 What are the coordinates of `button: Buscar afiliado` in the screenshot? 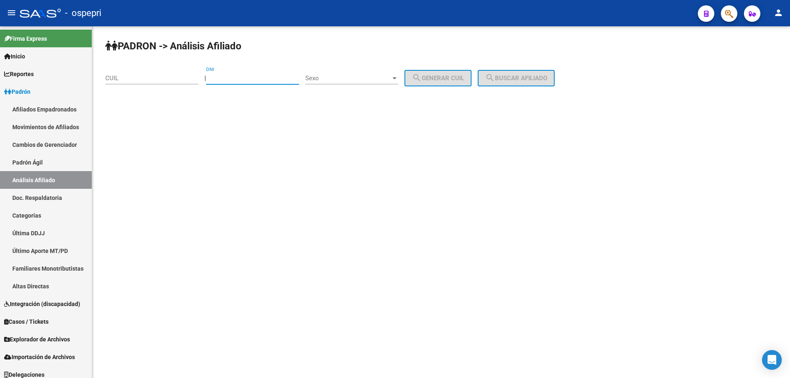 It's located at (516, 78).